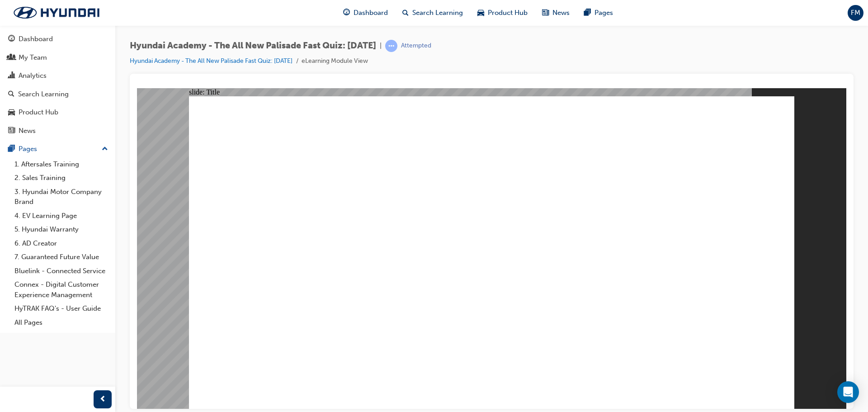 This screenshot has height=412, width=868. What do you see at coordinates (58, 94) in the screenshot?
I see `a: Search Learning` at bounding box center [58, 94].